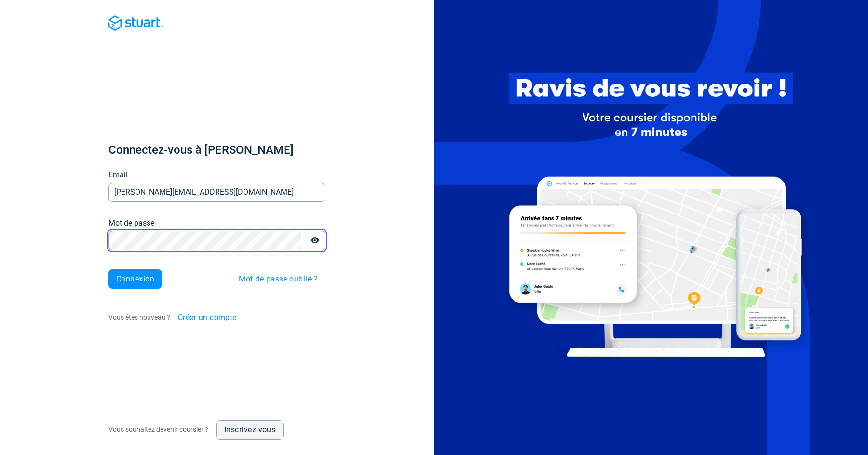  I want to click on img: Blue logo, so click(136, 23).